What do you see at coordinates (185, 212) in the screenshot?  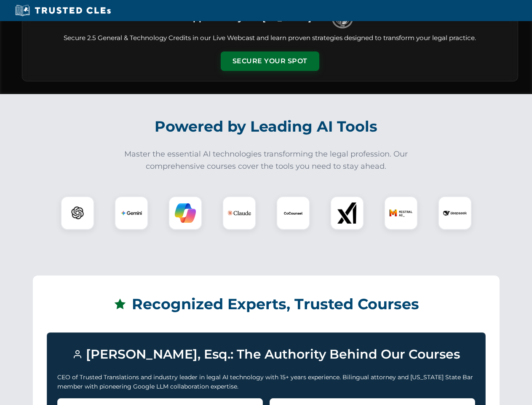 I see `img: Copilot Logo` at bounding box center [185, 212].